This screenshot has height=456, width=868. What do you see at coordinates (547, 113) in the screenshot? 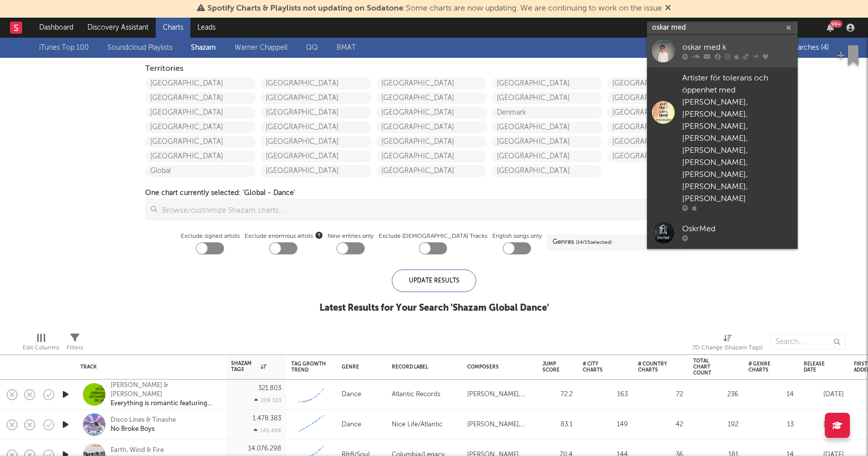
I see `a: Denmark` at bounding box center [547, 113].